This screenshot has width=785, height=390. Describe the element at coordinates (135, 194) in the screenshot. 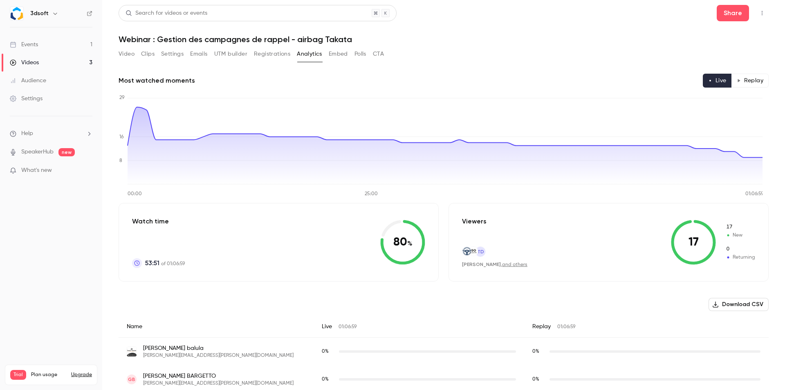

I see `tspan: 00:00` at that location.